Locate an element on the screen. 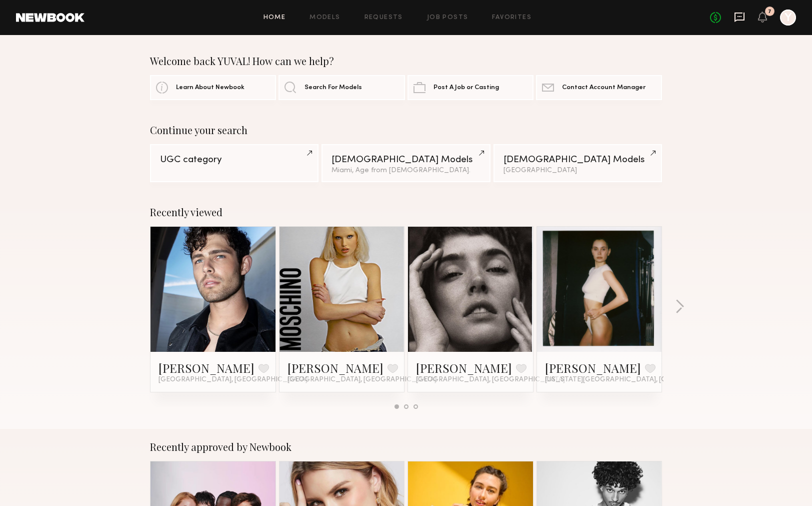  span: Contact Account Manager is located at coordinates (604, 88).